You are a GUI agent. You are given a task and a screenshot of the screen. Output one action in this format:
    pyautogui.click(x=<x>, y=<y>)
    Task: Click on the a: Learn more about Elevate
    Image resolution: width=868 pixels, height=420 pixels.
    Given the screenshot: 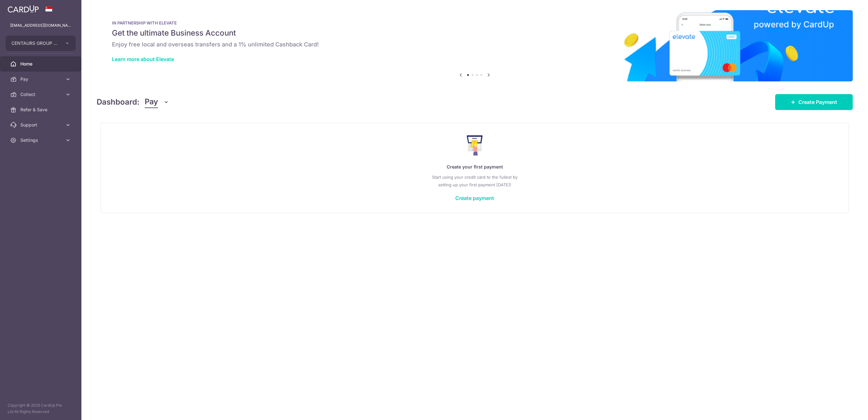 What is the action you would take?
    pyautogui.click(x=143, y=59)
    